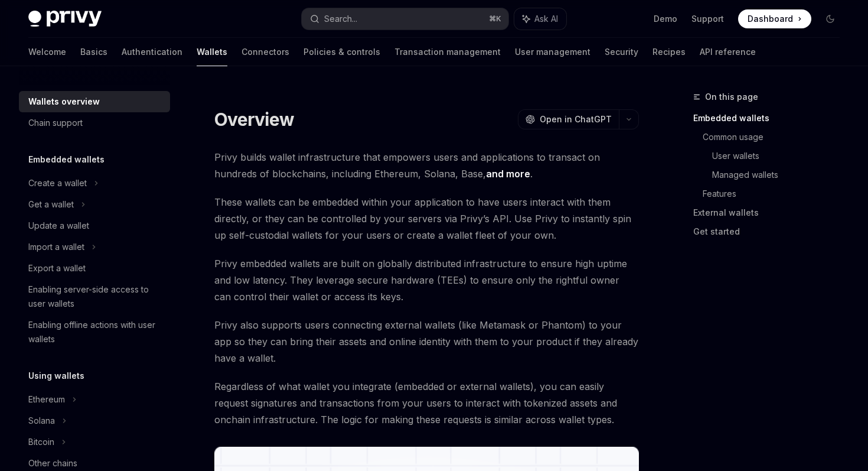  I want to click on div: Chain support, so click(56, 123).